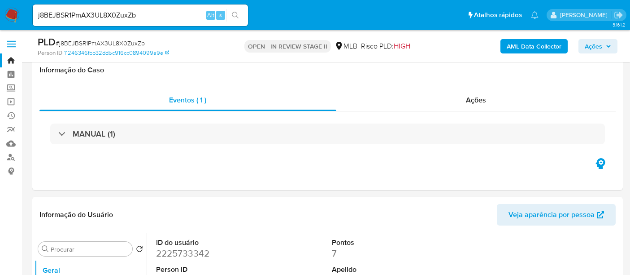  Describe the element at coordinates (117, 53) in the screenshot. I see `a: 11246346fbb32dd5c916cc0894099a9e` at that location.